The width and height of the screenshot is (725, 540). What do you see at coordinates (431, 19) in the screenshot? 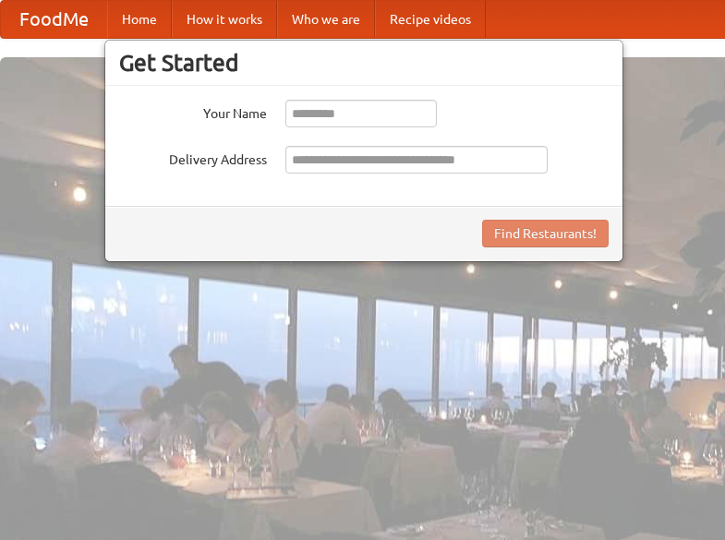
I see `a: Recipe videos` at bounding box center [431, 19].